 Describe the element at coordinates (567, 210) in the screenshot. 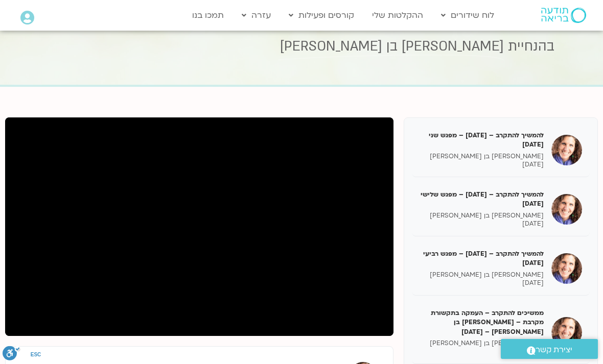

I see `img: להמשיך להתקרב – מרץ 2025 – מפגש שלישי 18/03/25` at that location.